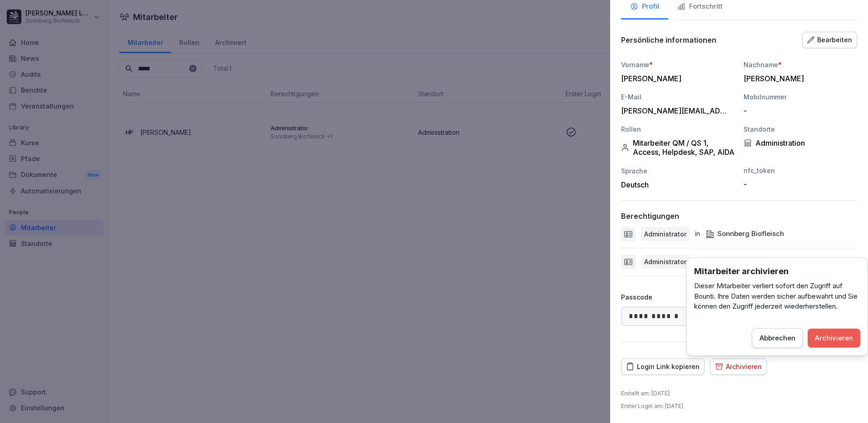 Image resolution: width=868 pixels, height=423 pixels. What do you see at coordinates (678, 129) in the screenshot?
I see `div: Rollen` at bounding box center [678, 129].